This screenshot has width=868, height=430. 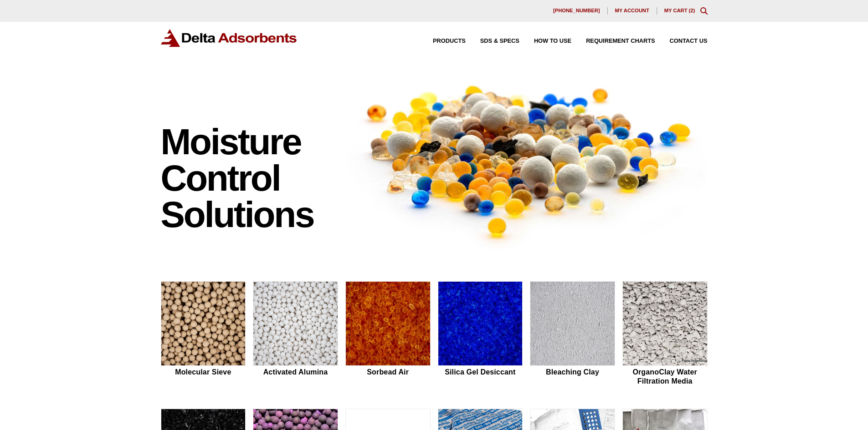 I want to click on h2: OrganoClay Water Filtration Media, so click(x=664, y=376).